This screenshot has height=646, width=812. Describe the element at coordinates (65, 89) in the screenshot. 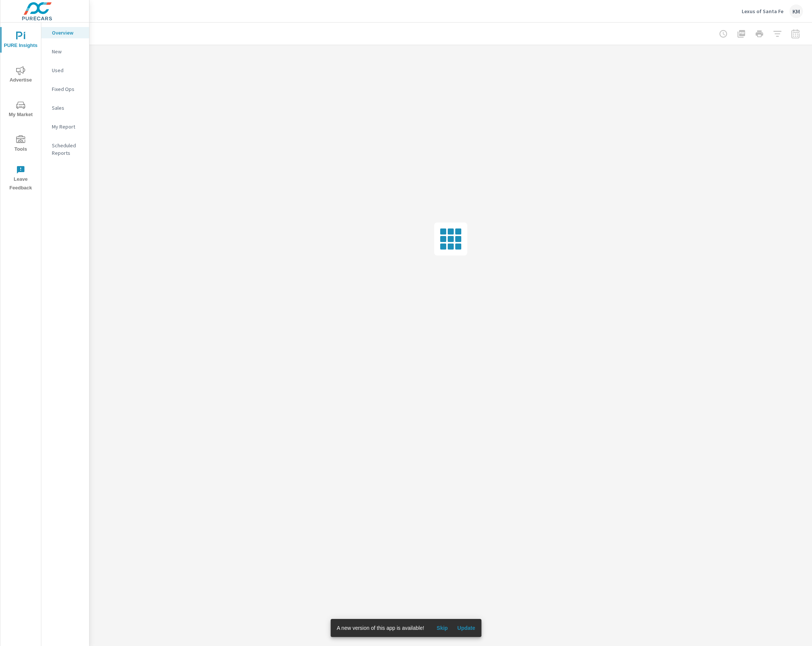

I see `div: Fixed Ops` at that location.